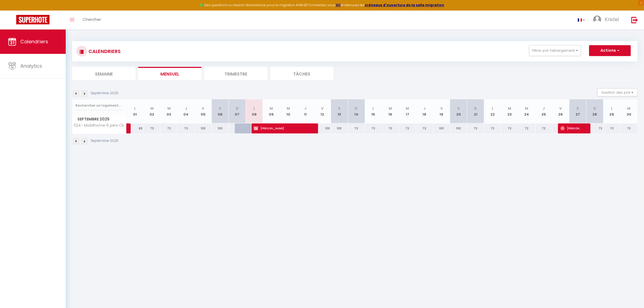 The width and height of the screenshot is (644, 308). What do you see at coordinates (425, 111) in the screenshot?
I see `th: 18` at bounding box center [425, 111].